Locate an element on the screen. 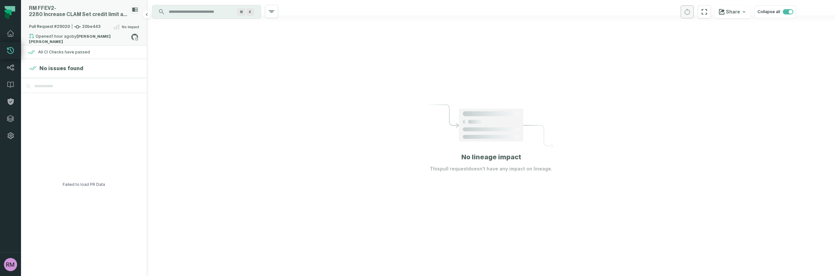 This screenshot has width=835, height=276. div: RM FFEV2-2280 Increase CLAM Set credit limit amount CAP limit is located at coordinates (78, 11).